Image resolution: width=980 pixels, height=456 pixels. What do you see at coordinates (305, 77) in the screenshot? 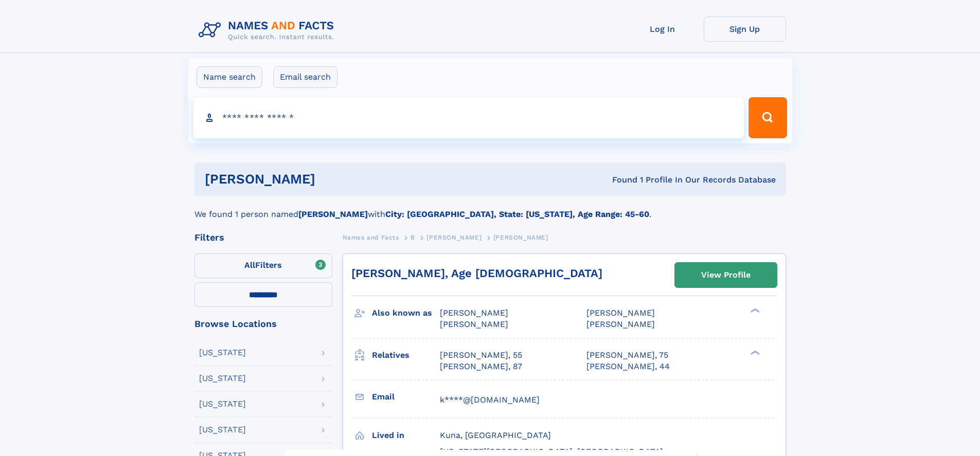
I see `label: Email search` at bounding box center [305, 77].